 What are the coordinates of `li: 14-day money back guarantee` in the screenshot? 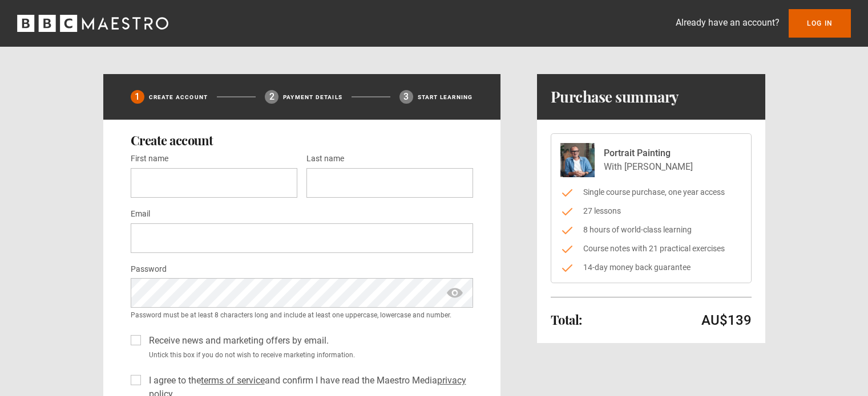 It's located at (651, 267).